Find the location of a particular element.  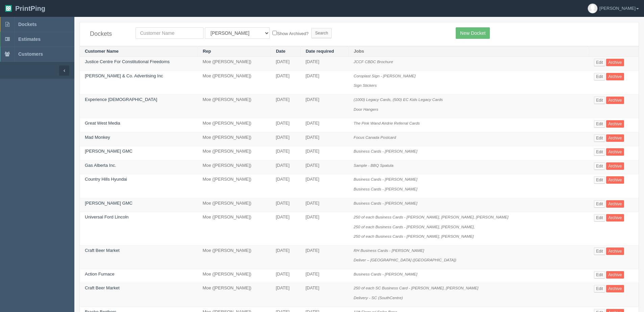

input: Search is located at coordinates (321, 33).